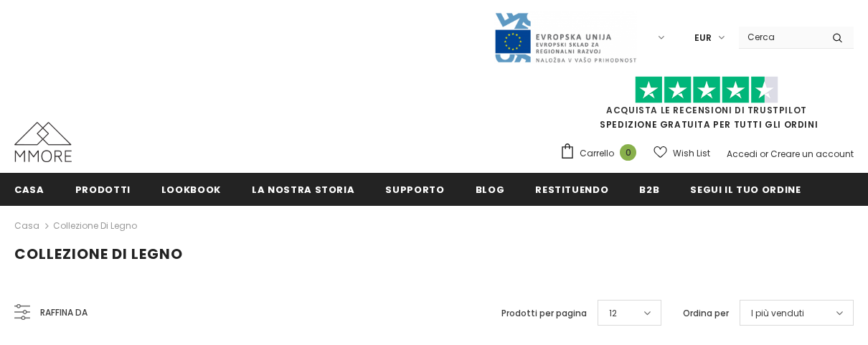 Image resolution: width=868 pixels, height=345 pixels. Describe the element at coordinates (746, 189) in the screenshot. I see `a: Segui il tuo ordine` at that location.